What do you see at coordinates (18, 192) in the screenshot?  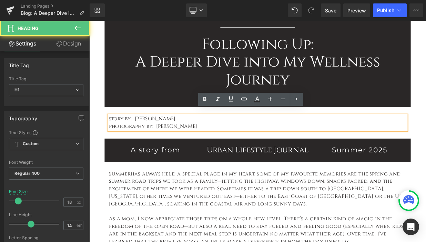 I see `div: Font Size` at bounding box center [18, 192].